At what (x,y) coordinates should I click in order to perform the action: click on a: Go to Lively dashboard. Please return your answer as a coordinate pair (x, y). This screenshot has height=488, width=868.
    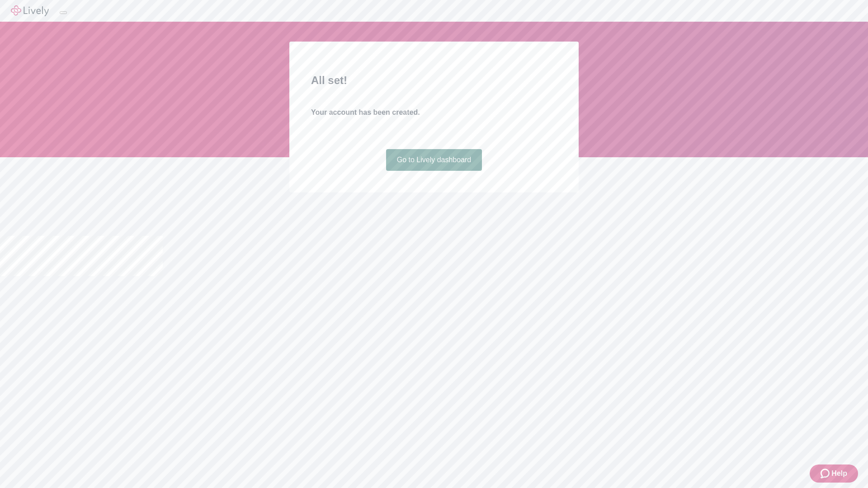
    Looking at the image, I should click on (434, 160).